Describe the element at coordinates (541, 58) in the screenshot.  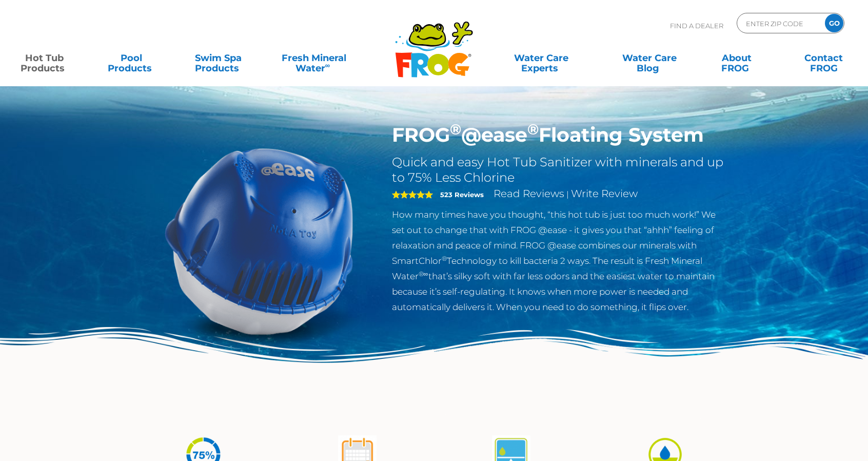
I see `a: Water CareExperts` at that location.